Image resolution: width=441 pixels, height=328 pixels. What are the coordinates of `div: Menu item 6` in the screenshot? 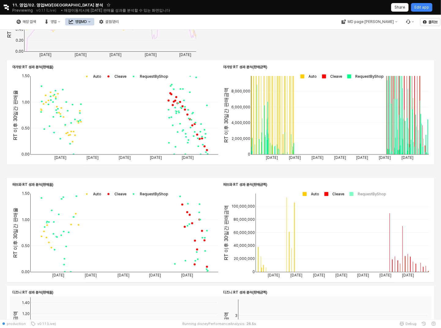 It's located at (410, 22).